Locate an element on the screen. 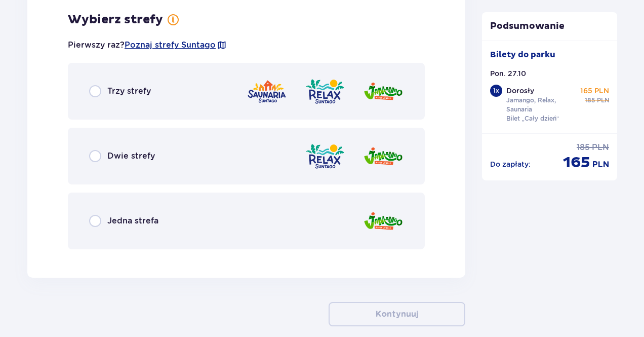 This screenshot has width=644, height=337. span: Dwie strefy is located at coordinates (131, 156).